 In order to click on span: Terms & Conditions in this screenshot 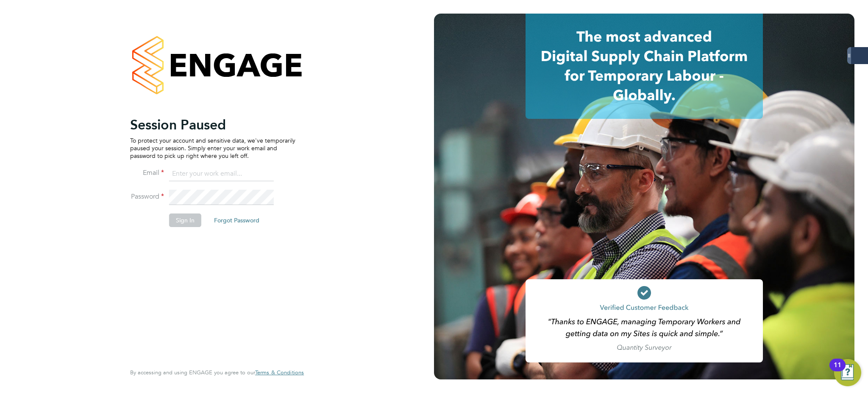, I will do `click(279, 372)`.